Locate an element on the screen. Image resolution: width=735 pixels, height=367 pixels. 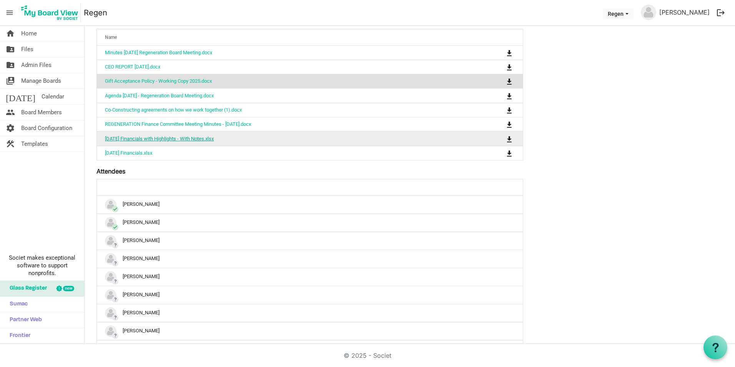
span: Manage Boards is located at coordinates (41, 81).